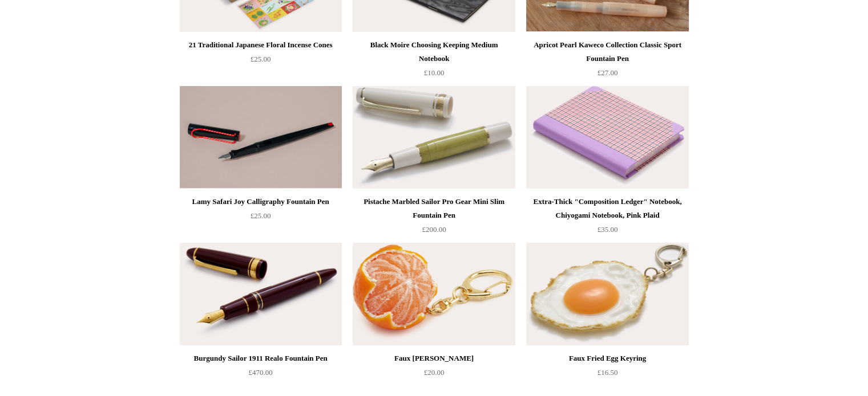 The image size is (868, 396). What do you see at coordinates (260, 373) in the screenshot?
I see `span: £470.00` at bounding box center [260, 373].